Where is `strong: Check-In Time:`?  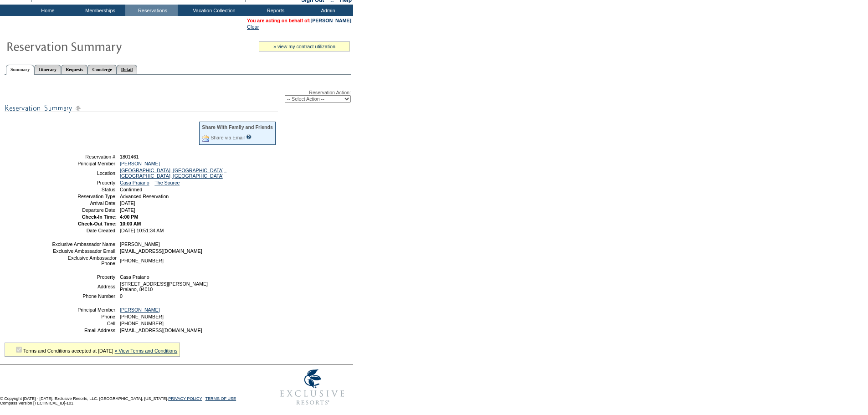
strong: Check-In Time: is located at coordinates (99, 217).